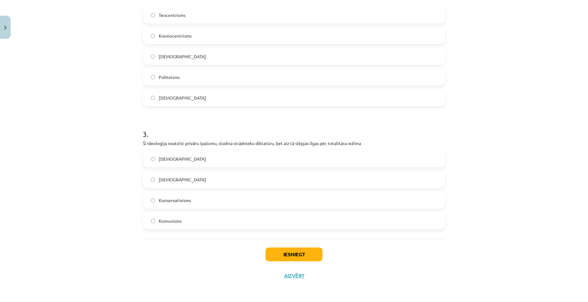 Image resolution: width=588 pixels, height=302 pixels. What do you see at coordinates (294, 128) in the screenshot?
I see `h1: 3 .` at bounding box center [294, 128].